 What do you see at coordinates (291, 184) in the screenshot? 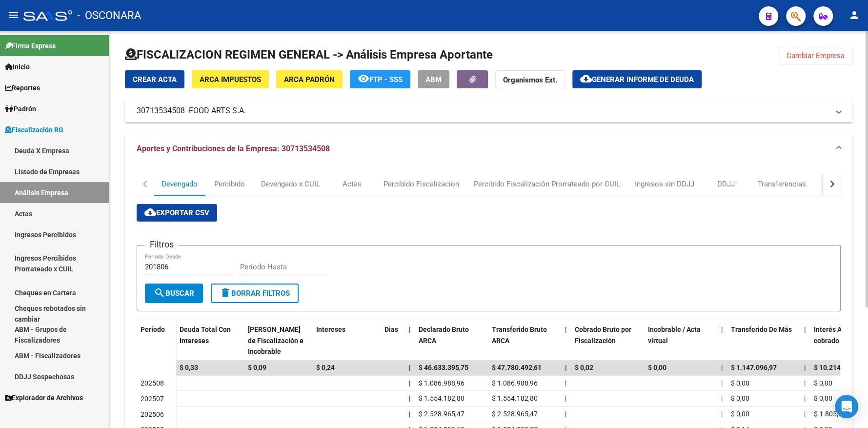
I see `div: Devengado x CUIL` at bounding box center [291, 184].